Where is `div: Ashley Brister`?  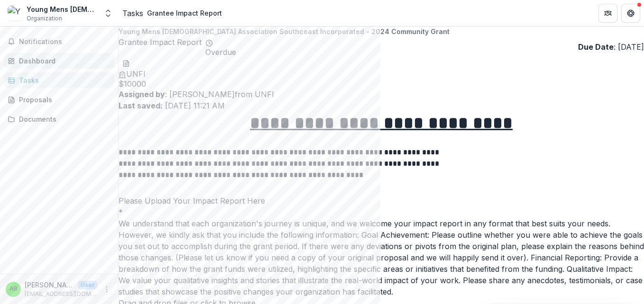
div: Ashley Brister is located at coordinates (13, 289).